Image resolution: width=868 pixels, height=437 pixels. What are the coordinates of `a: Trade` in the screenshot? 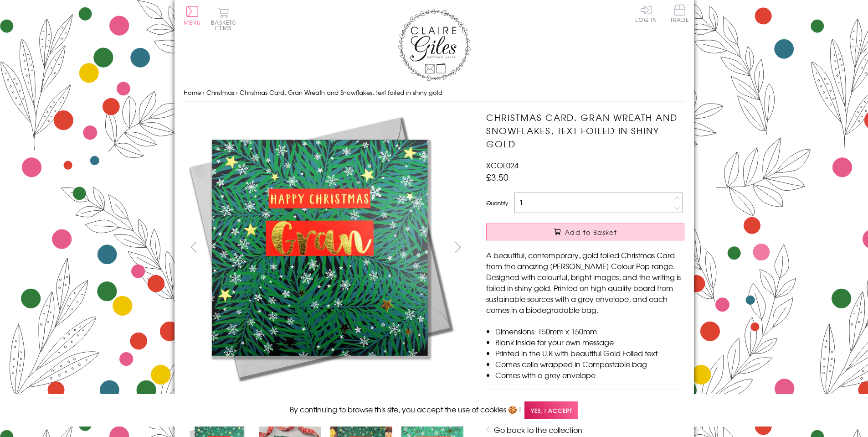 It's located at (679, 14).